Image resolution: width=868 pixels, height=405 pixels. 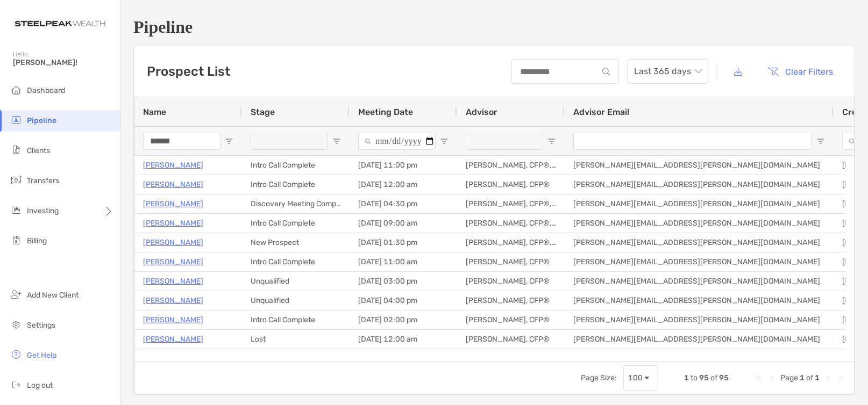 I want to click on div: Next Page, so click(x=828, y=378).